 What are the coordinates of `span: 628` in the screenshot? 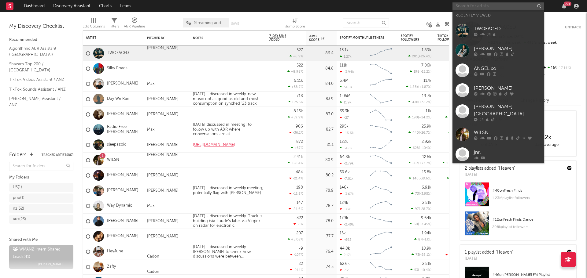 It's located at (416, 148).